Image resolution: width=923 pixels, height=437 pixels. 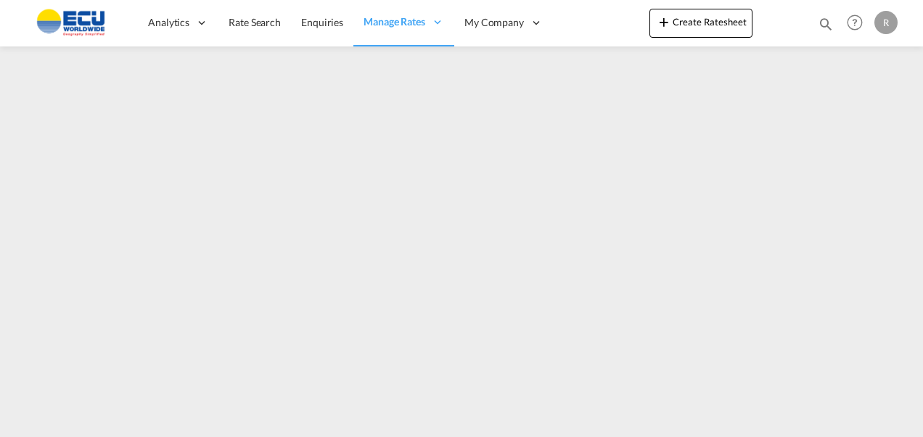 What do you see at coordinates (70, 22) in the screenshot?
I see `img: 6cccb1402a9411edb762cf9624ab9cda.png` at bounding box center [70, 22].